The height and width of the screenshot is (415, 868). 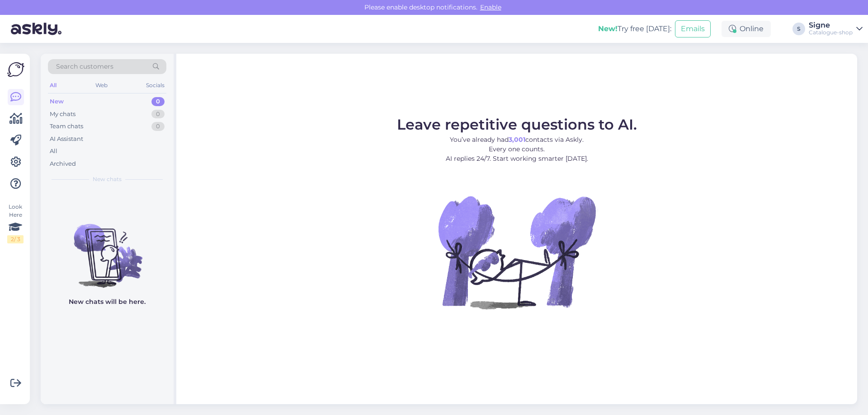 I want to click on div: AI Assistant, so click(x=66, y=139).